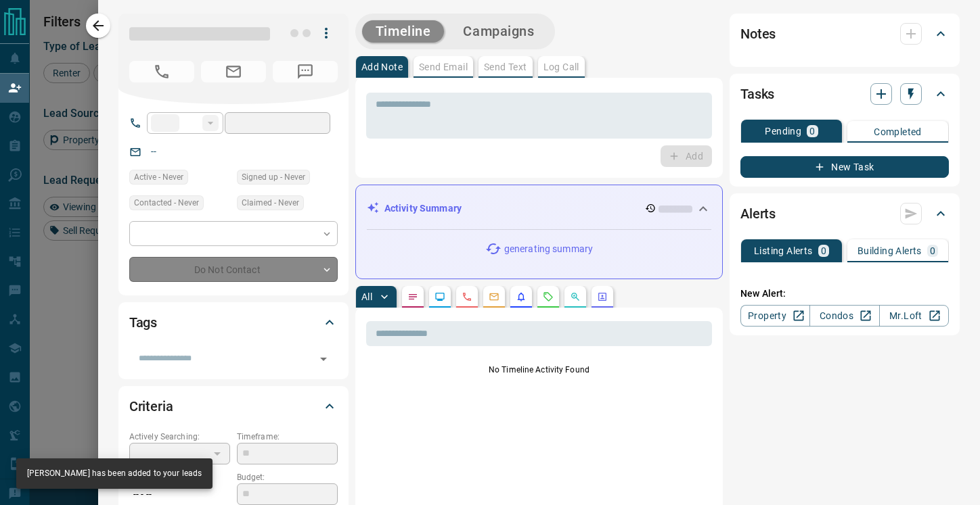 The image size is (980, 505). Describe the element at coordinates (783, 131) in the screenshot. I see `p: Pending` at that location.